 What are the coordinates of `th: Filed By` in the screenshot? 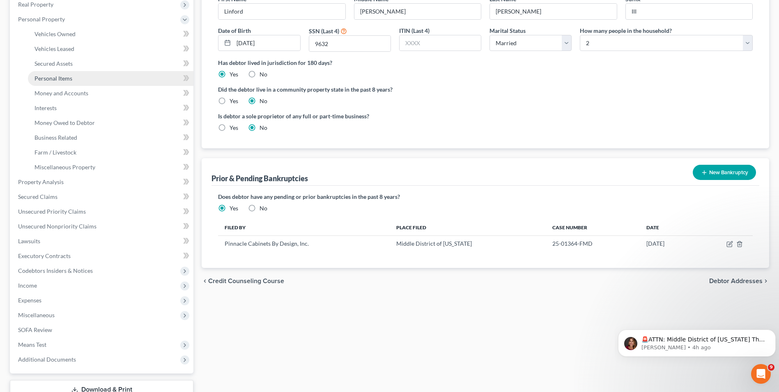 It's located at (303, 227).